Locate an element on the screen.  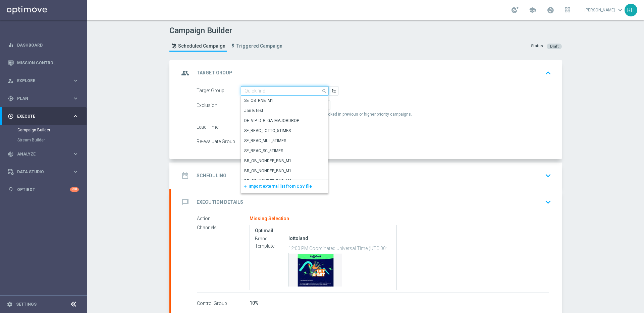
div: DE_VIP_D_G_GA_MAJORDROP is located at coordinates (272, 121).